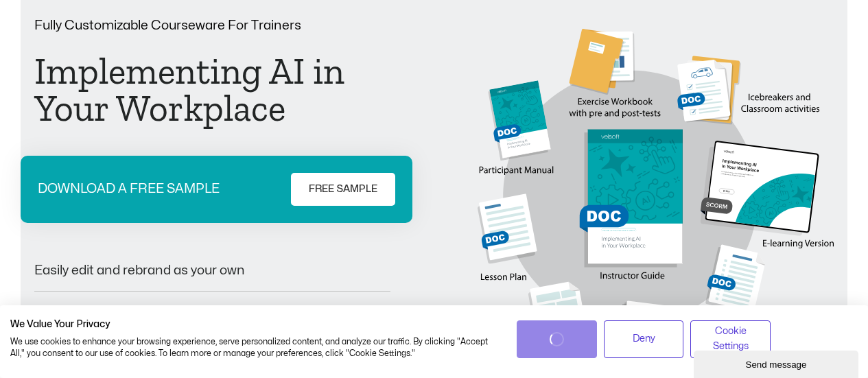 This screenshot has width=868, height=378. What do you see at coordinates (212, 90) in the screenshot?
I see `h1: Implementing AI in Your Workplace` at bounding box center [212, 90].